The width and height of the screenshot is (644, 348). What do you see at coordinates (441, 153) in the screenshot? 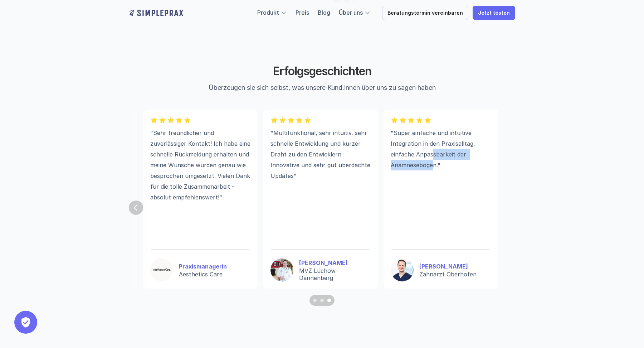
I see `li: 8 of 8` at bounding box center [441, 153].